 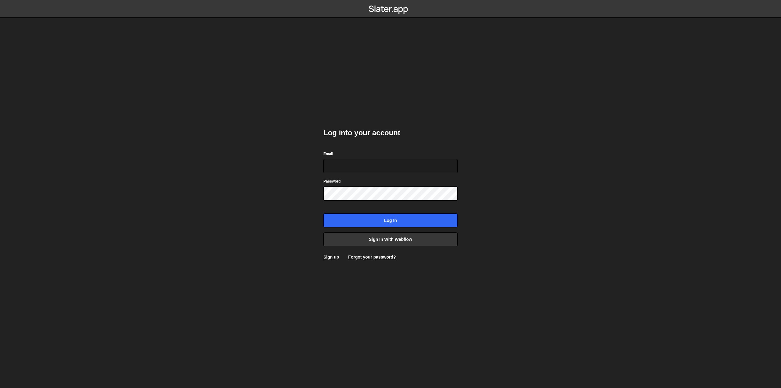 What do you see at coordinates (372, 257) in the screenshot?
I see `a: Forgot your password?` at bounding box center [372, 257].